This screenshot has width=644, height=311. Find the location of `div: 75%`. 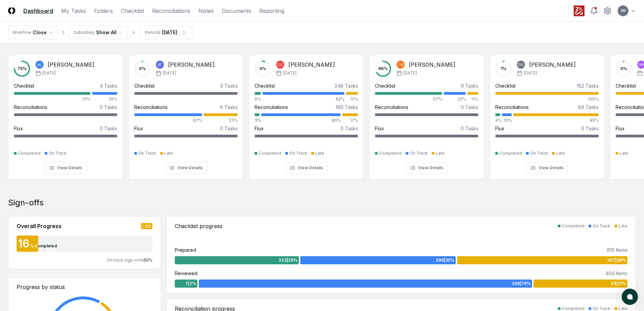

div: 75% is located at coordinates (52, 99).